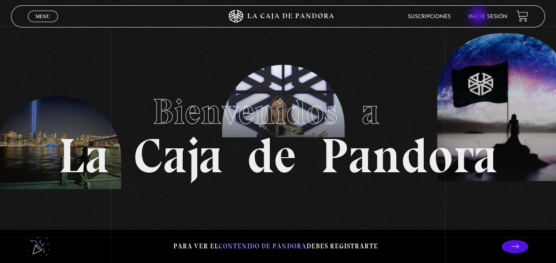 The width and height of the screenshot is (556, 263). Describe the element at coordinates (276, 246) in the screenshot. I see `p: Para ver el debes registrarte` at that location.